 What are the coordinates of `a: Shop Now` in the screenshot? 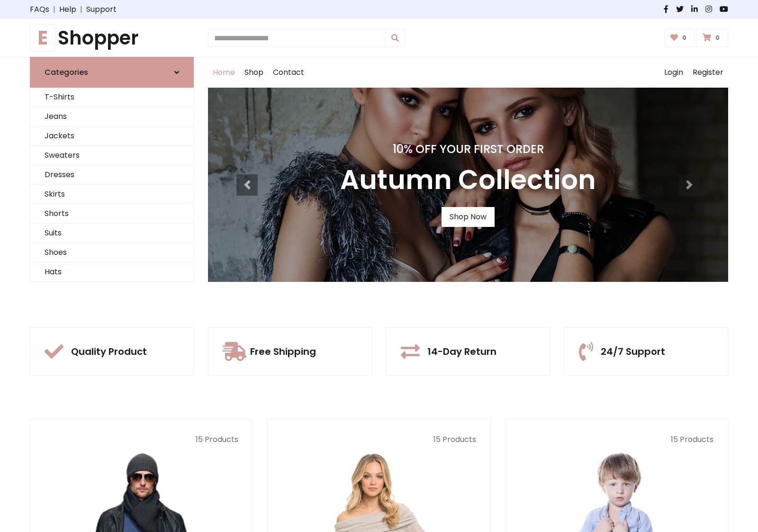 It's located at (468, 217).